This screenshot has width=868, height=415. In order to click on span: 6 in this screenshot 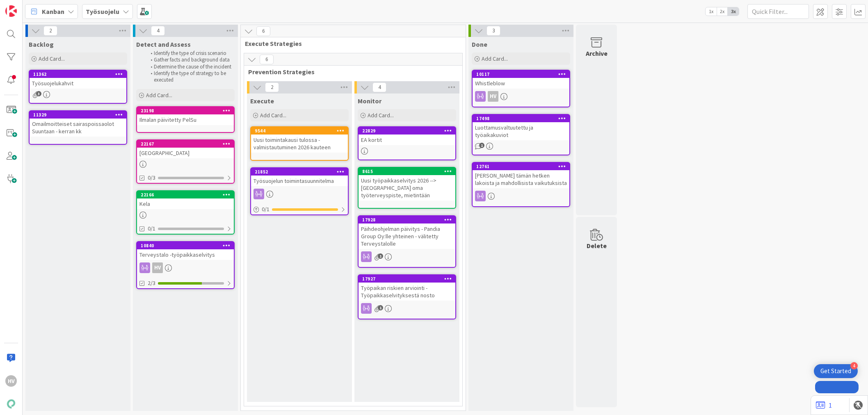, I will do `click(266, 60)`.